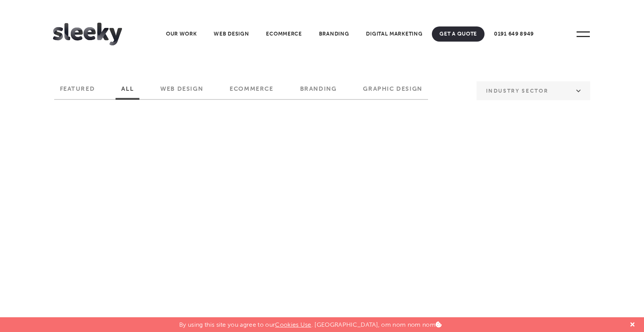 The height and width of the screenshot is (332, 644). What do you see at coordinates (334, 34) in the screenshot?
I see `a: Branding` at bounding box center [334, 34].